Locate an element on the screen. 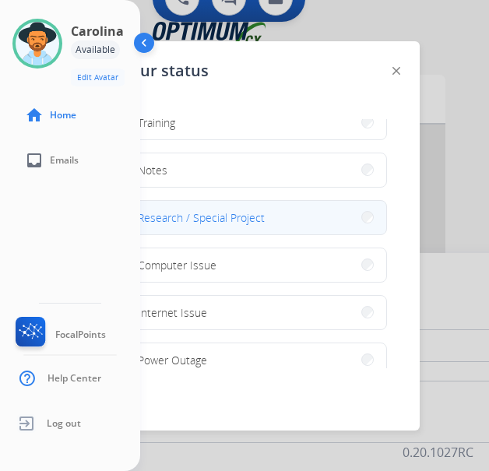 This screenshot has height=471, width=489. span: Computer Issue is located at coordinates (177, 265).